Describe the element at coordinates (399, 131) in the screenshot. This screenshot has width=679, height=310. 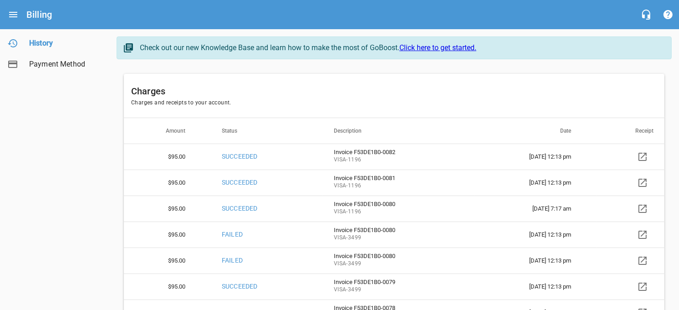
I see `th: Description` at that location.